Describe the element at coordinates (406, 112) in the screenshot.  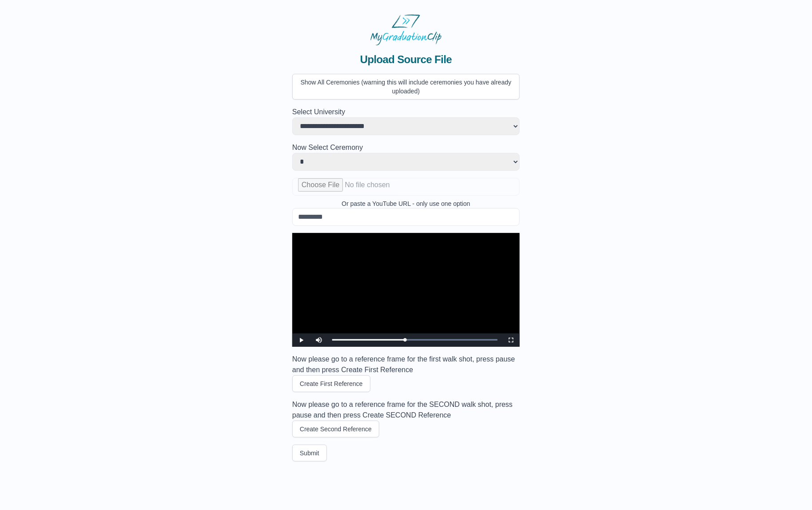
I see `h2: Select University` at that location.